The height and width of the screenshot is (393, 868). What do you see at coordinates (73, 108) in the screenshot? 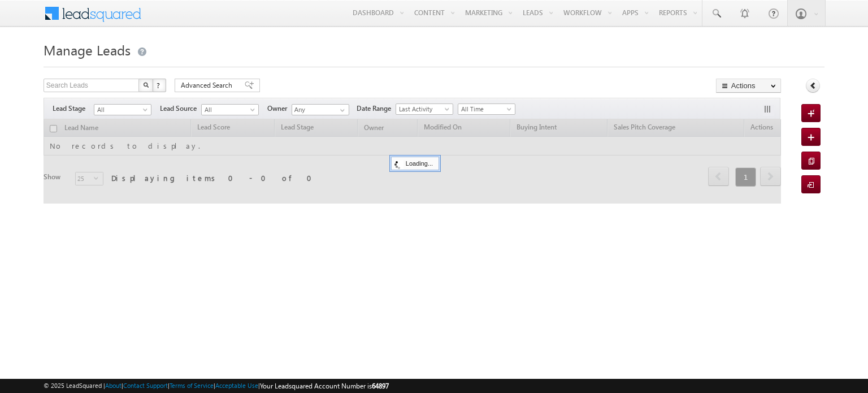
I see `span: Lead Stage` at bounding box center [73, 108].